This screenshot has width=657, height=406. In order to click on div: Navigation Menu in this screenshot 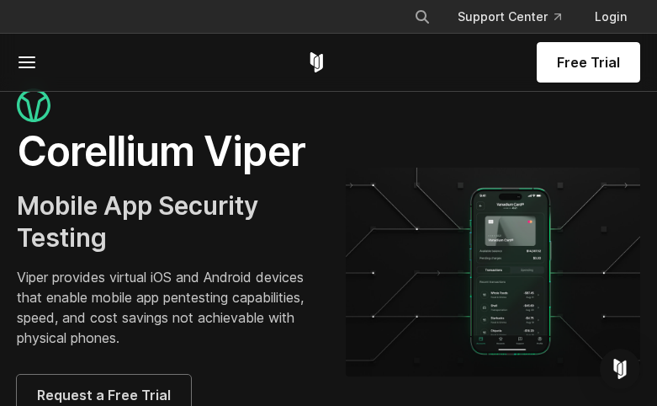, I will do `click(520, 17)`.